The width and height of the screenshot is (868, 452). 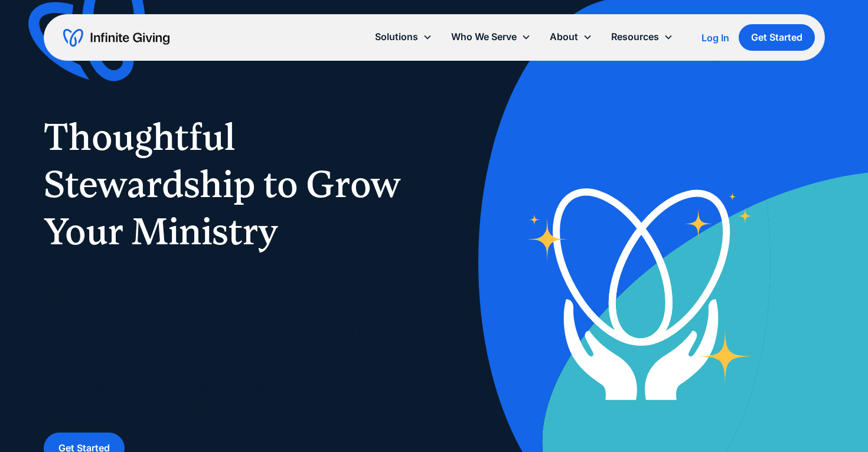 I want to click on img: nonprofit donation platform for faith-based organizations and ministries, so click(x=640, y=288).